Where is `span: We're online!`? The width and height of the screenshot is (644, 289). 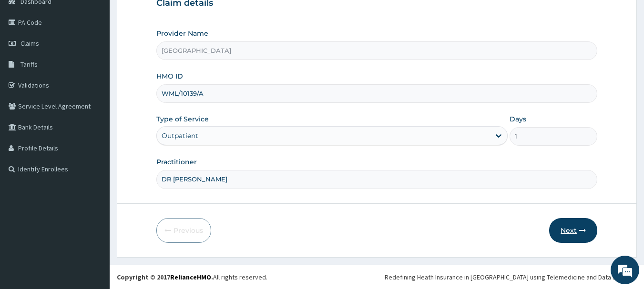
span: We're online! is located at coordinates (93, 133).